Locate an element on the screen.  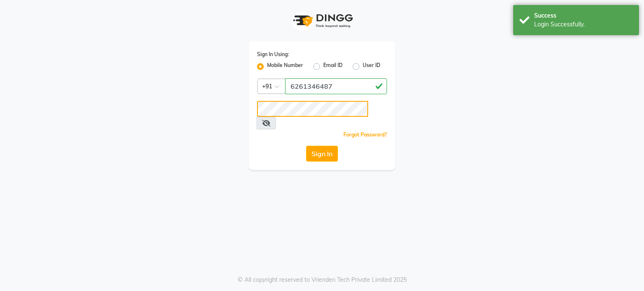
button: Sign In is located at coordinates (322, 154).